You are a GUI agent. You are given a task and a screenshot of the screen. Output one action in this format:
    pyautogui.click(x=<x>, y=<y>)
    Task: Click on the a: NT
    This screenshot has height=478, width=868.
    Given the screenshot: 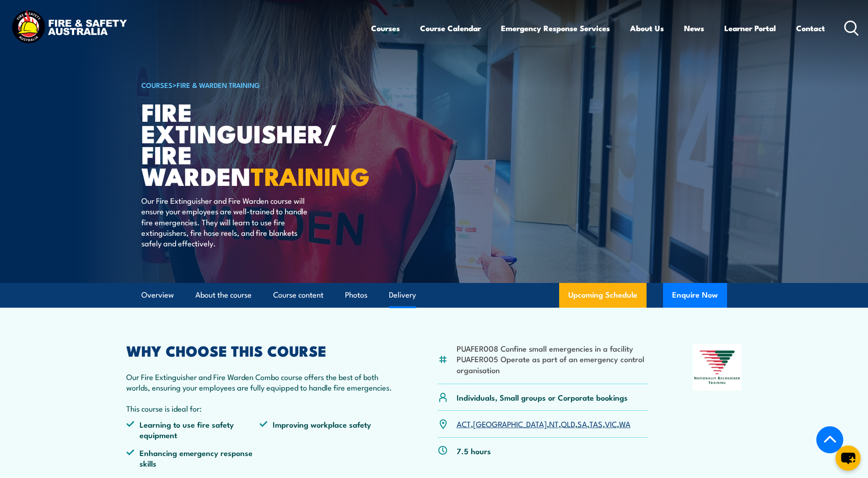 What is the action you would take?
    pyautogui.click(x=554, y=424)
    